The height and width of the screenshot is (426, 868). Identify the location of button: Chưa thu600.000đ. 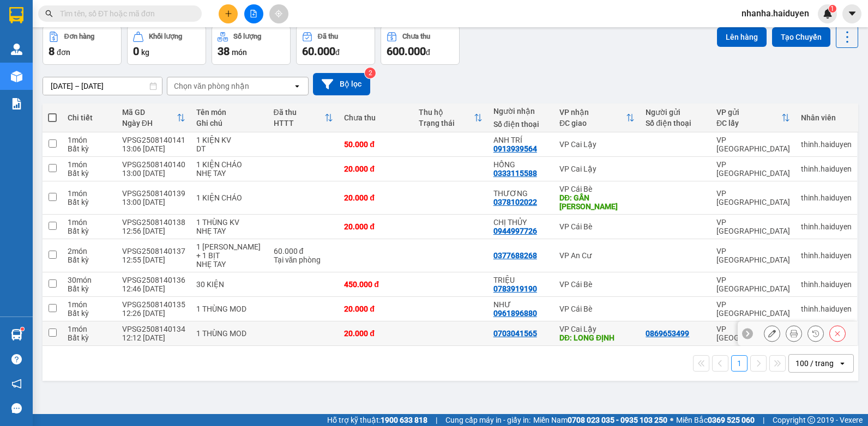
(419, 45).